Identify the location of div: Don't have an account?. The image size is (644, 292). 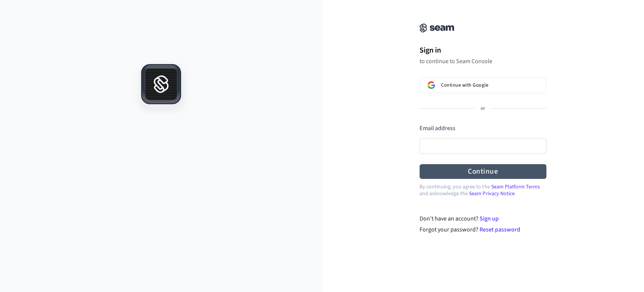
(483, 218).